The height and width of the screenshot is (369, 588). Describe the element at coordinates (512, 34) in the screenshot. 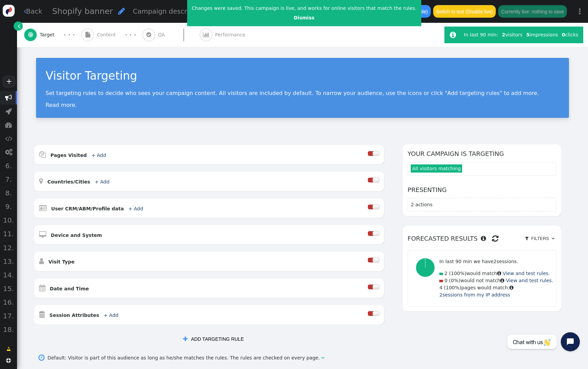

I see `div: visitors` at that location.